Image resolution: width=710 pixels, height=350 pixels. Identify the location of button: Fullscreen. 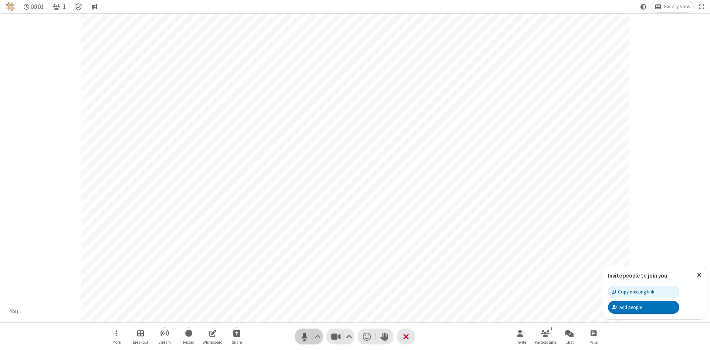
(702, 7).